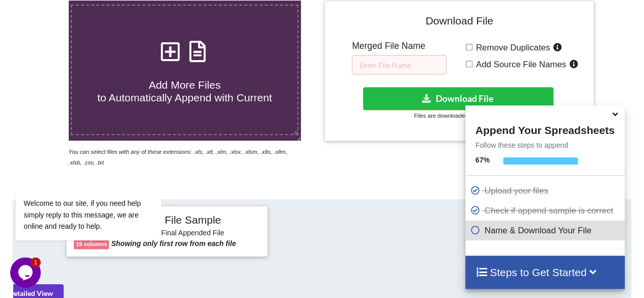 The image size is (644, 298). What do you see at coordinates (511, 47) in the screenshot?
I see `span: Remove Duplicates` at bounding box center [511, 47].